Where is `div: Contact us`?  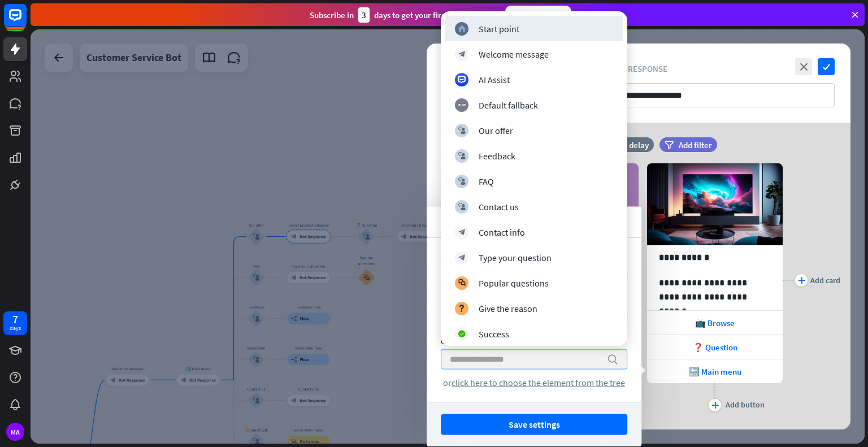 div: Contact us is located at coordinates (499, 207).